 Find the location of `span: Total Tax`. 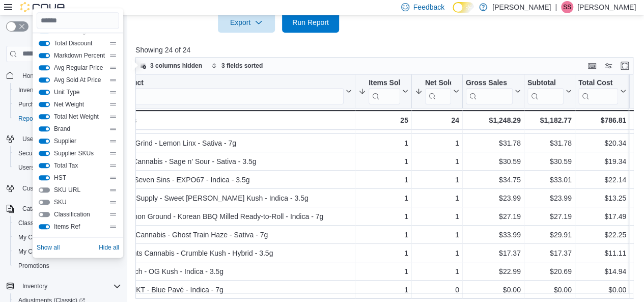

span: Total Tax is located at coordinates (80, 166).